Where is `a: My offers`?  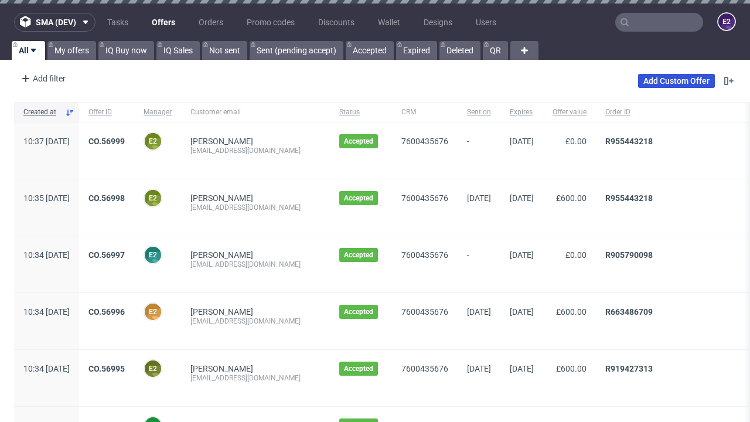
a: My offers is located at coordinates (71, 50).